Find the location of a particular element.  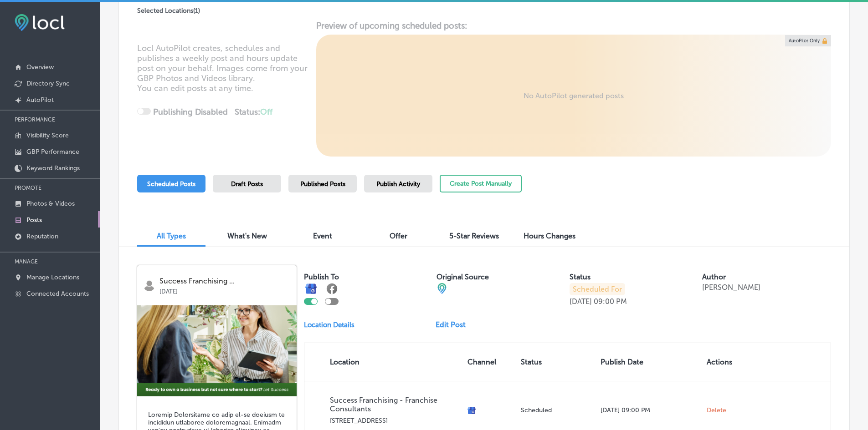

span: All Types is located at coordinates (171, 236).